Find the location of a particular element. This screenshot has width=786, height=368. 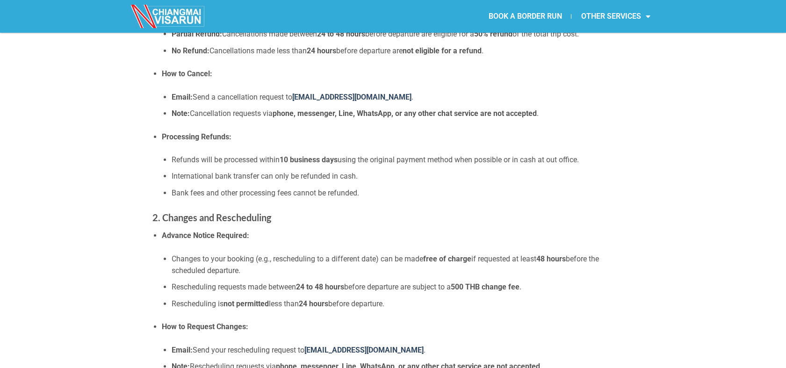

a: BOOK A BORDER RUN is located at coordinates (524, 16).